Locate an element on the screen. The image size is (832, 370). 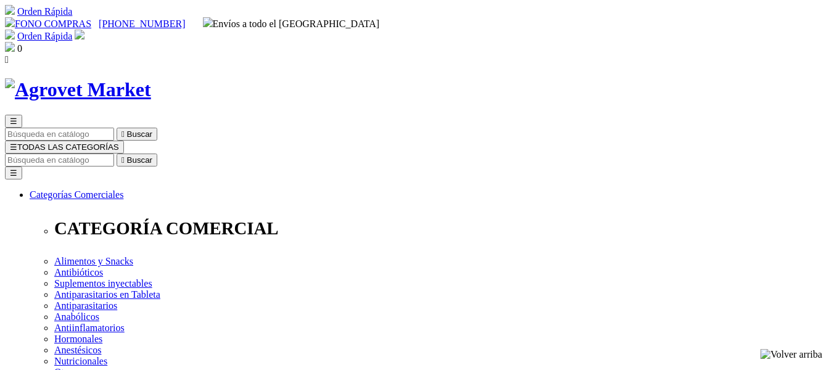
span: Alimentos y Snacks is located at coordinates (94, 261).